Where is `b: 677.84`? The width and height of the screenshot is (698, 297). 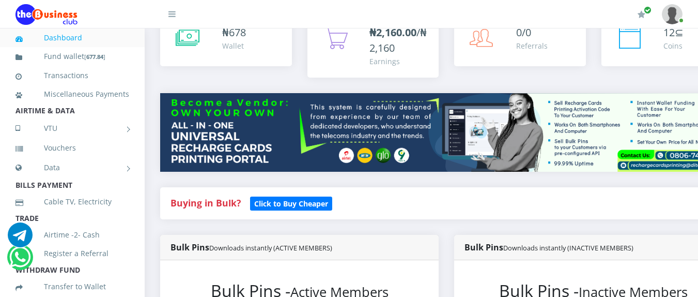 b: 677.84 is located at coordinates (95, 56).